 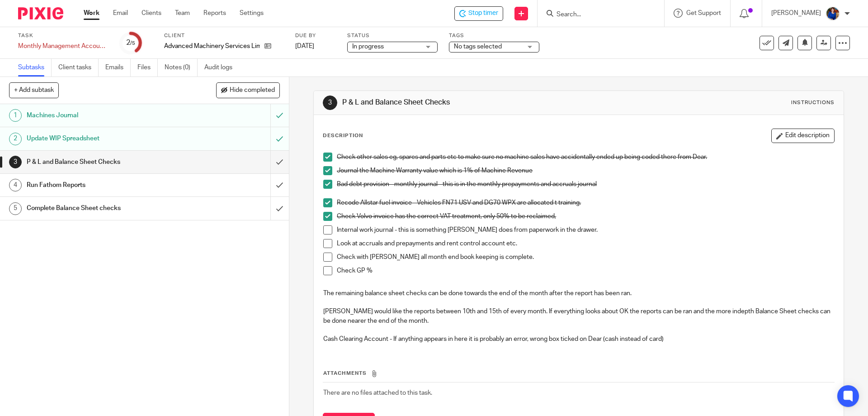 I want to click on input: Search, so click(x=597, y=15).